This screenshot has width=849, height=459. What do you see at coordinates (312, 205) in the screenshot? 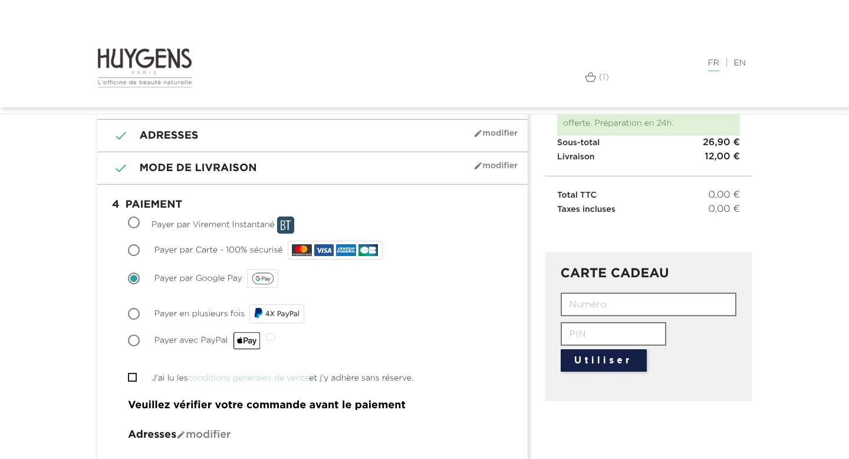
I see `h1: Paiement` at bounding box center [312, 205].